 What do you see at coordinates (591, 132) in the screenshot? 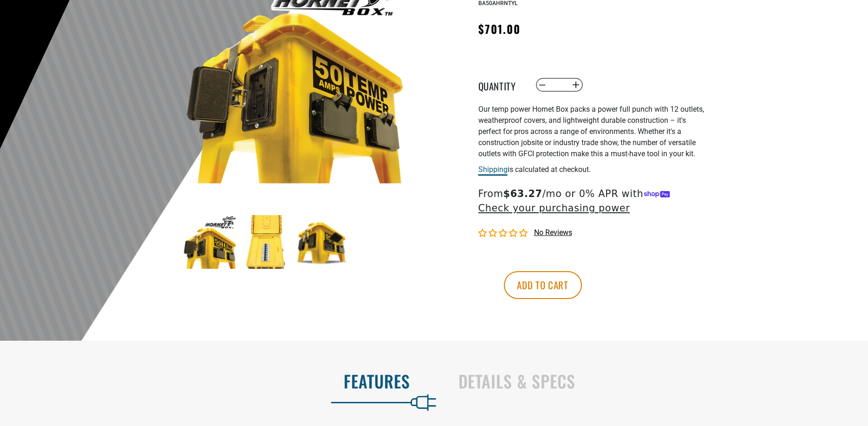
I see `span: Our temp power Hornet Box packs a power full punch with 12 outlets, weatherproof covers, and ligh...` at bounding box center [591, 132].